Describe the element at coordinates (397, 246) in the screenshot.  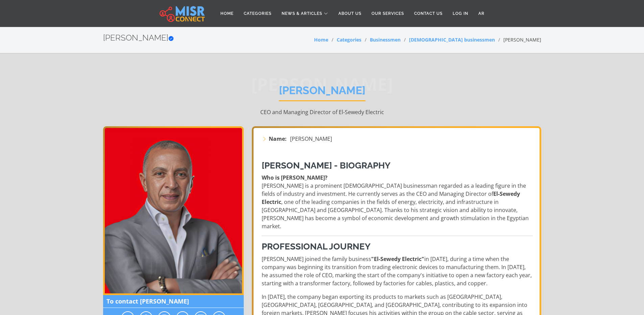
I see `h3: Professional Journey` at that location.